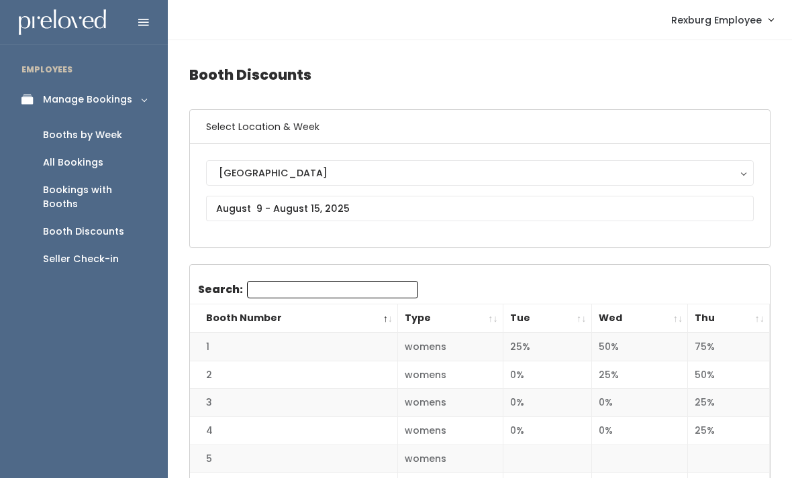 This screenshot has width=792, height=478. Describe the element at coordinates (729, 319) in the screenshot. I see `th: Thu: activate to sort column ascending` at that location.